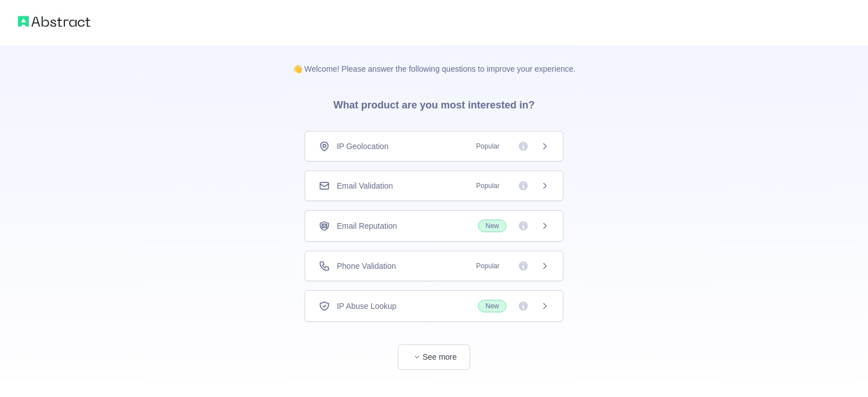  Describe the element at coordinates (367, 306) in the screenshot. I see `span: IP Abuse Lookup` at that location.